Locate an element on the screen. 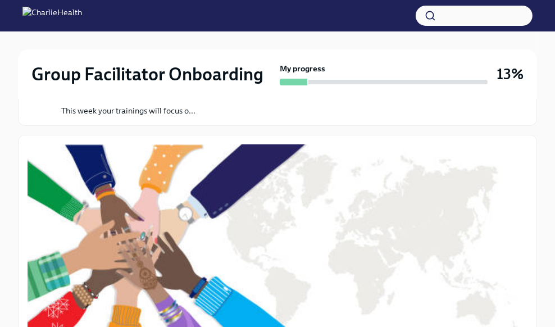 The width and height of the screenshot is (555, 327). strong: My progress is located at coordinates (302, 69).